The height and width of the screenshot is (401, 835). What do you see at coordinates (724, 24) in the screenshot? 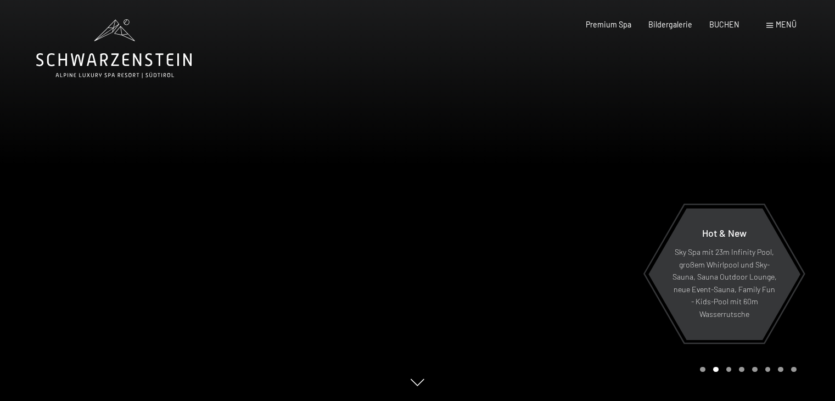
I see `span: BUCHEN` at bounding box center [724, 24].